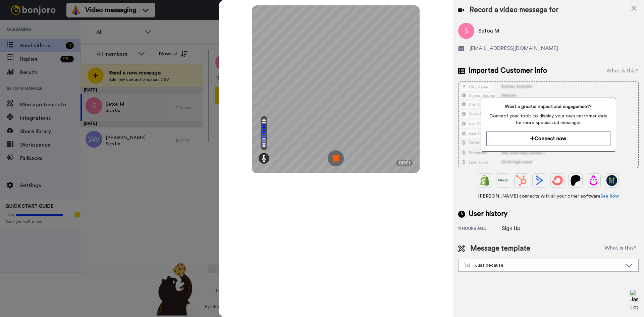 This screenshot has width=644, height=317. Describe the element at coordinates (609, 196) in the screenshot. I see `a: See how` at that location.